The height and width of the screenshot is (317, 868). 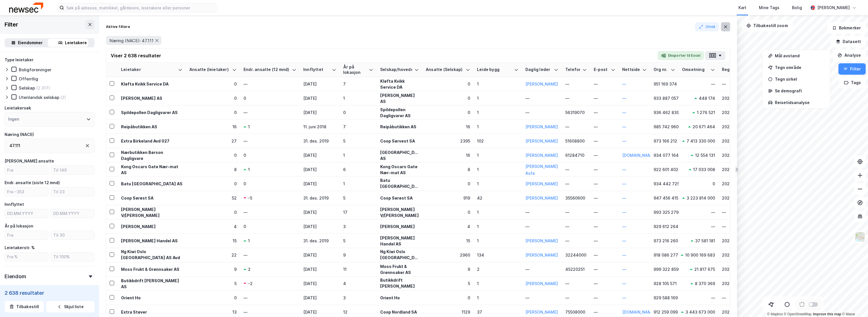 What do you see at coordinates (72, 192) in the screenshot?
I see `input: Til 23` at bounding box center [72, 192].